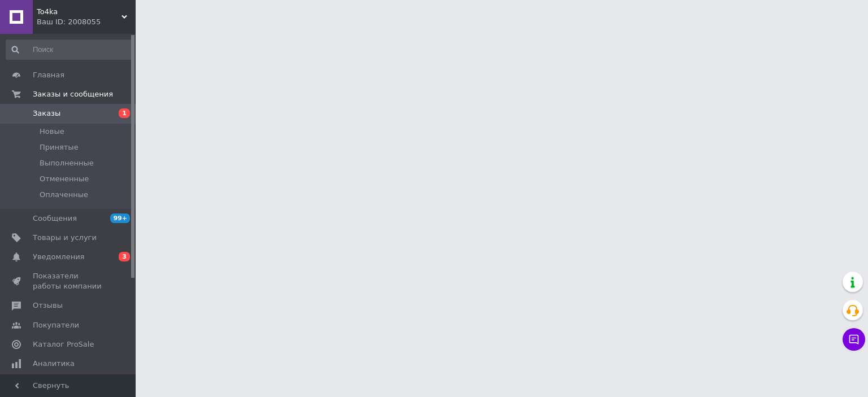  Describe the element at coordinates (55, 219) in the screenshot. I see `span: Сообщения` at that location.